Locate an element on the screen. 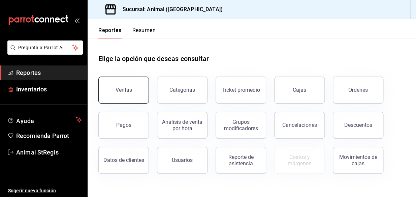 Image resolution: width=416 pixels, height=197 pixels. button: Ticket promedio is located at coordinates (241, 90).